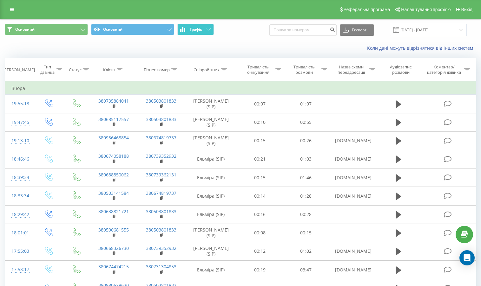  Describe the element at coordinates (305, 251) in the screenshot. I see `td: 01:02` at that location.